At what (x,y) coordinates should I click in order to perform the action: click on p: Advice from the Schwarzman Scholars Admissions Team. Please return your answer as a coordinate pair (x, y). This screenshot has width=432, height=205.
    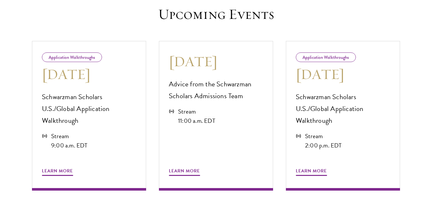
    Looking at the image, I should click on (216, 90).